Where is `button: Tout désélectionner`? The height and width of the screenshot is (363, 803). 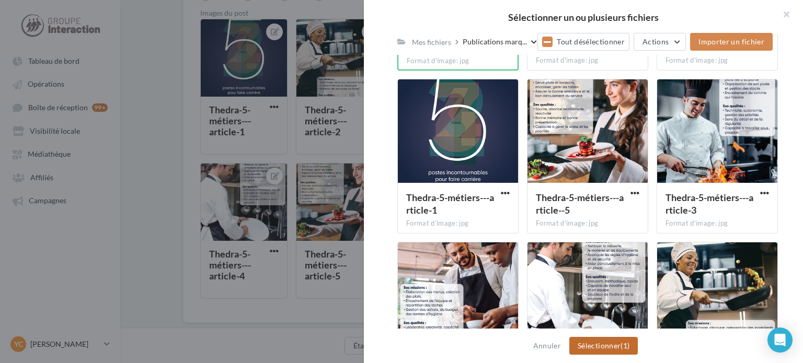
button: Tout désélectionner is located at coordinates (583, 42).